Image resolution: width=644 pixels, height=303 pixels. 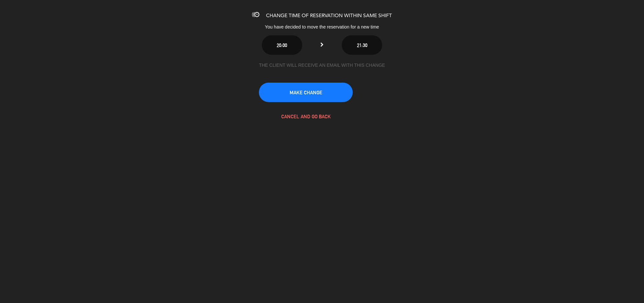 I want to click on button: 20:00, so click(x=282, y=45).